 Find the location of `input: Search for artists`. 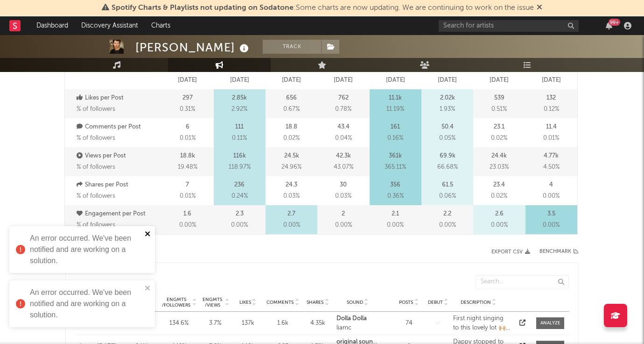

input: Search for artists is located at coordinates (508, 26).